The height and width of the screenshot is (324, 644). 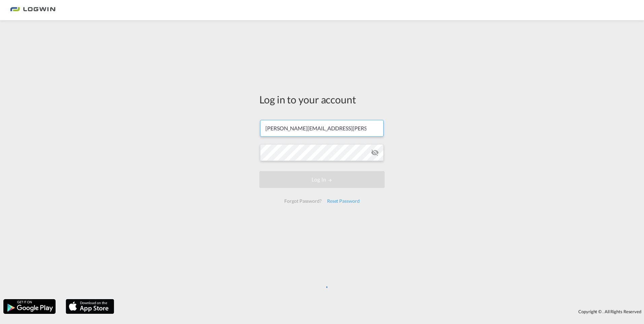 I want to click on div: Reset Password, so click(x=343, y=201).